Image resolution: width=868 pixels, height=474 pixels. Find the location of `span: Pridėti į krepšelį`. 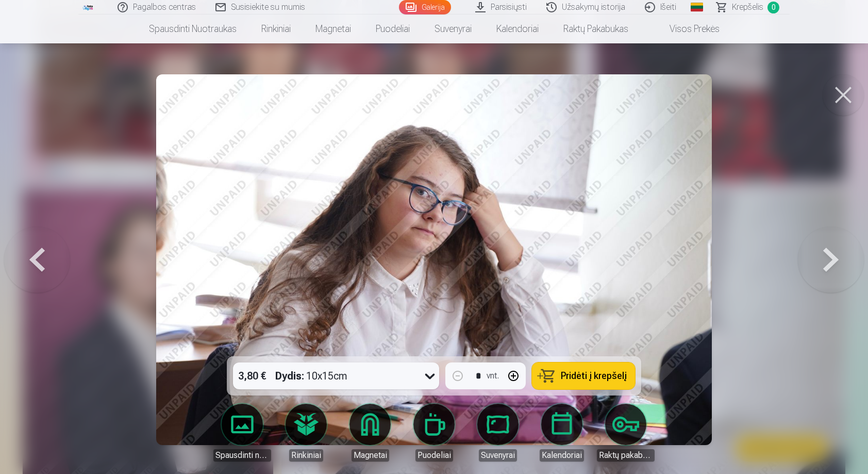

span: Pridėti į krepšelį is located at coordinates (594, 375).